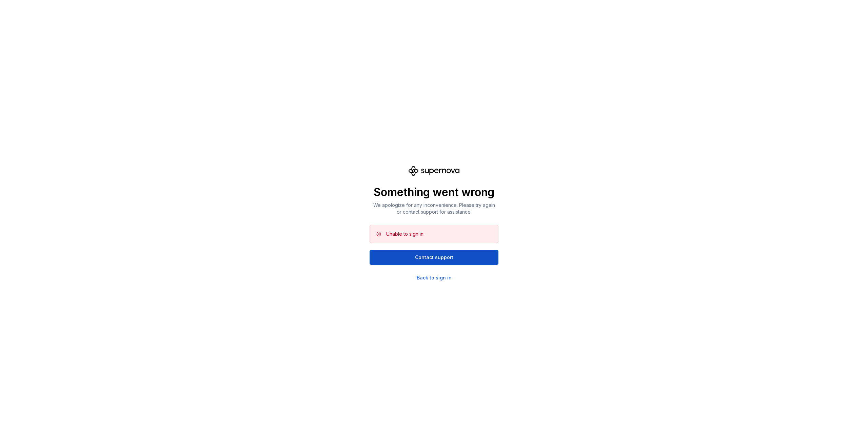 The width and height of the screenshot is (868, 447). Describe the element at coordinates (434, 192) in the screenshot. I see `p: Something went wrong` at that location.